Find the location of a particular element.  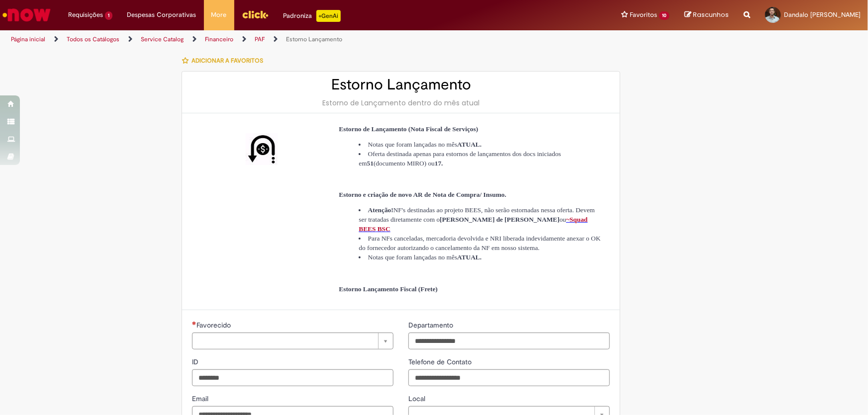

span: Email is located at coordinates (201, 399).